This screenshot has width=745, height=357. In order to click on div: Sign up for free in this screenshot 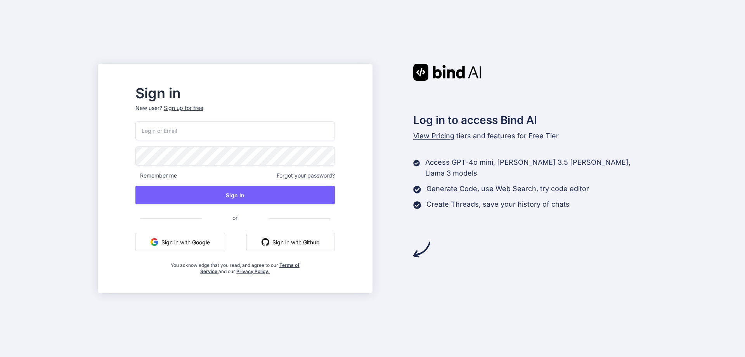, I will do `click(184, 108)`.